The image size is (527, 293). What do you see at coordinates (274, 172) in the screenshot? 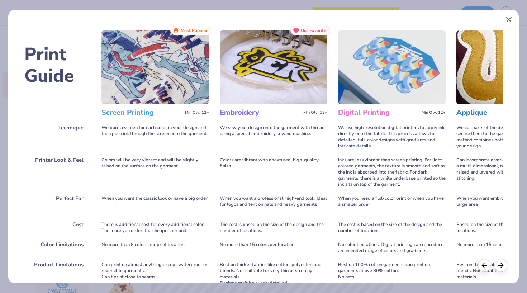
I see `div: Colors are vibrant with a textured, high-quality finish` at bounding box center [274, 172].